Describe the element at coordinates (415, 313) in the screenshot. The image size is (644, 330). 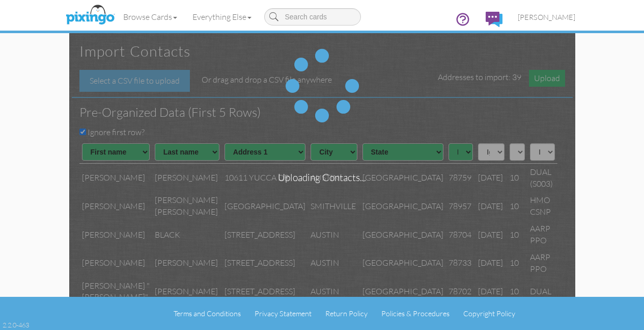
I see `a: Policies & Procedures` at that location.